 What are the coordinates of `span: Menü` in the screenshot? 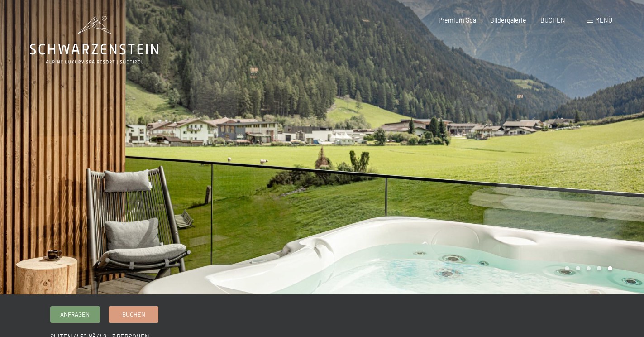 It's located at (604, 20).